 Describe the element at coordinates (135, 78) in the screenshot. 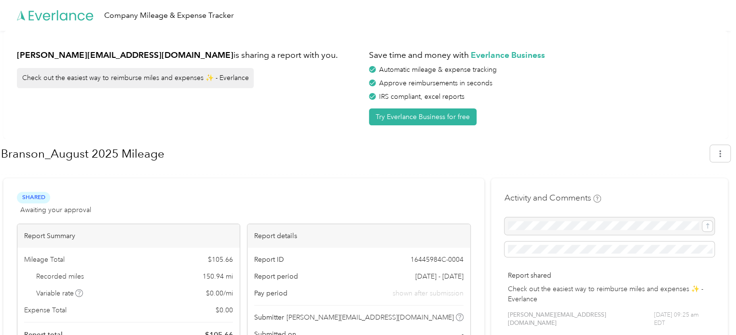

I see `div: Check out the easiest way to reimburse miles and expenses ✨ - Everlance` at that location.